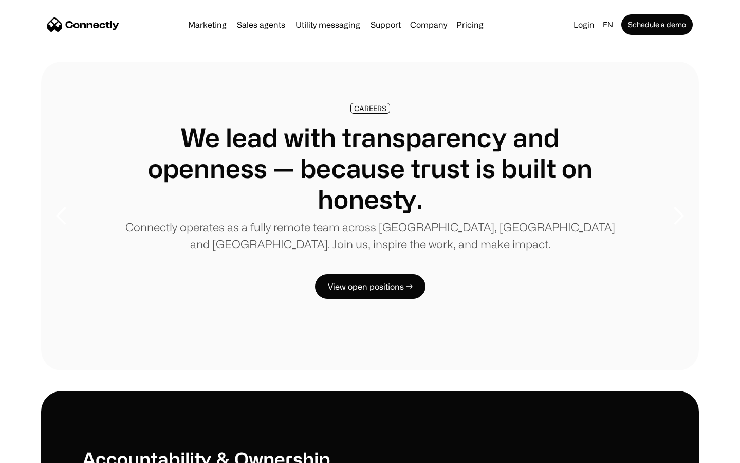 The height and width of the screenshot is (463, 740). What do you see at coordinates (328, 25) in the screenshot?
I see `a: Utility messaging` at bounding box center [328, 25].